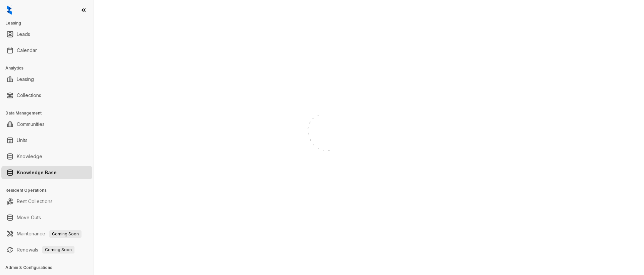 This screenshot has height=275, width=644. What do you see at coordinates (34, 201) in the screenshot?
I see `a: Rent Collections` at bounding box center [34, 201].